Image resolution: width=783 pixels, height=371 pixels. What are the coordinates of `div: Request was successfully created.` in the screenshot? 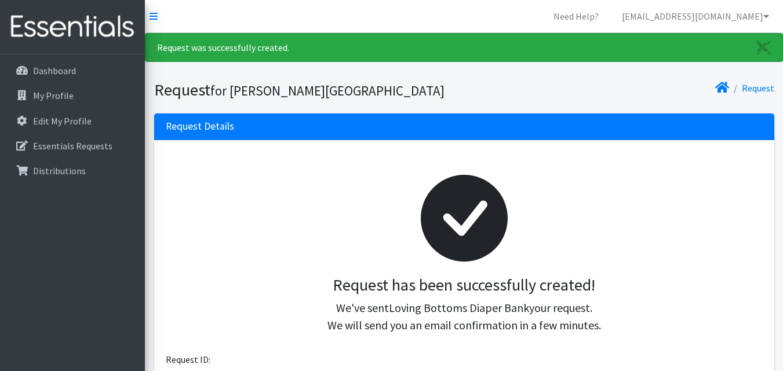 It's located at (464, 48).